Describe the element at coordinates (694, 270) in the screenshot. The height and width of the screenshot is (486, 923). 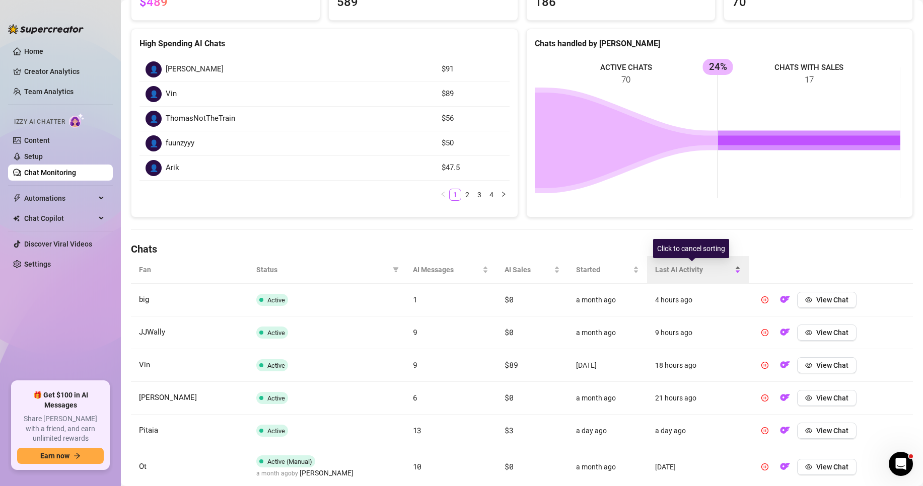
I see `span: Last AI Activity` at that location.